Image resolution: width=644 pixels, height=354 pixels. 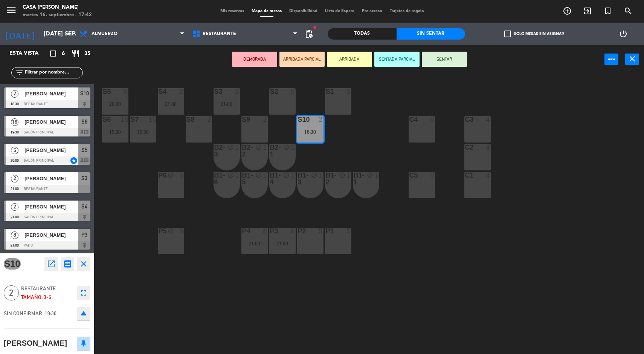 What do you see at coordinates (242, 231) in the screenshot?
I see `div: P4` at bounding box center [242, 231].